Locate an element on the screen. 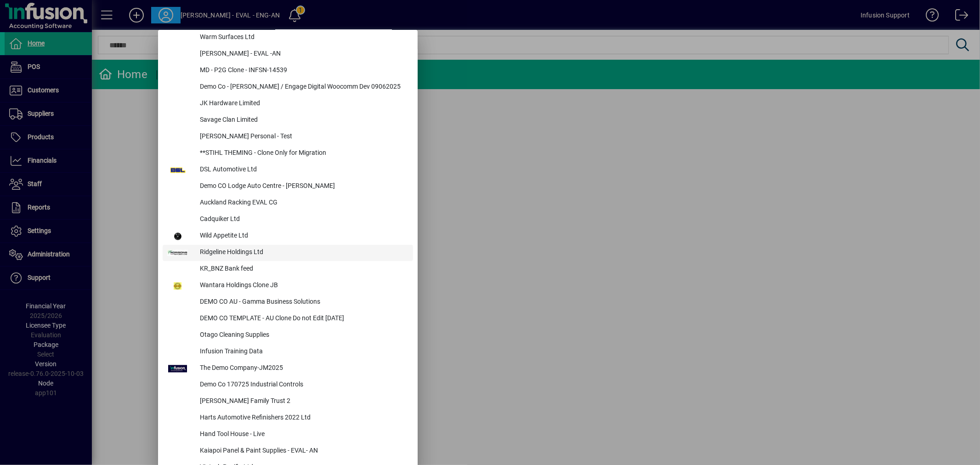 This screenshot has height=465, width=980. button: Hand Tool House - Live is located at coordinates (287, 435).